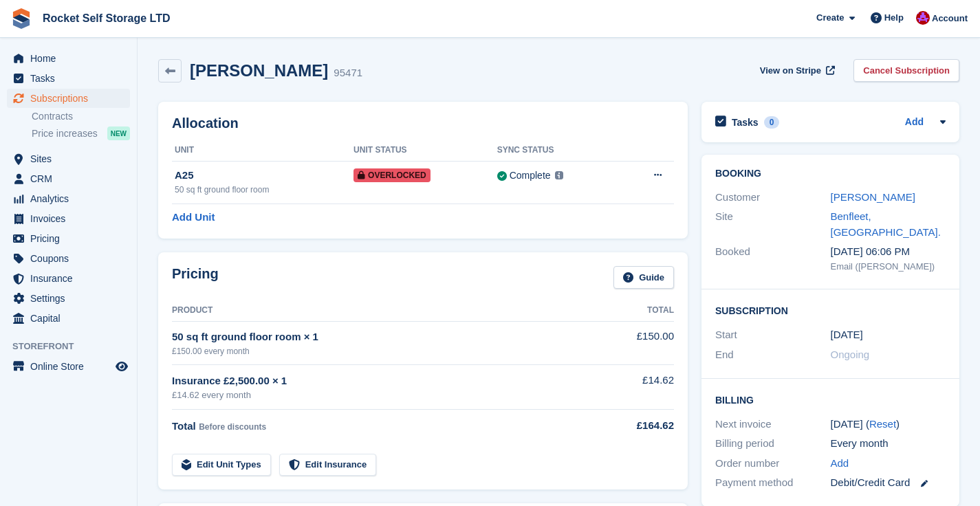 Image resolution: width=980 pixels, height=506 pixels. What do you see at coordinates (80, 116) in the screenshot?
I see `a: Contracts` at bounding box center [80, 116].